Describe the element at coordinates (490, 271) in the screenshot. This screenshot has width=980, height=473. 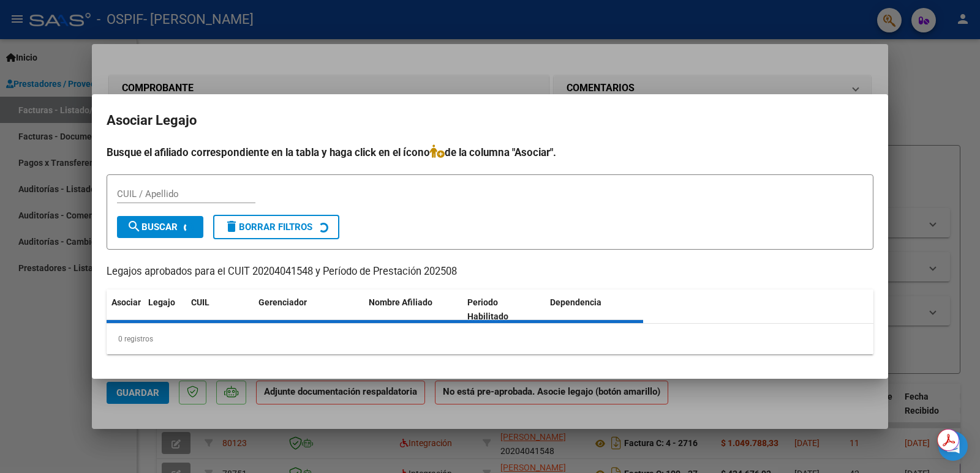
I see `p: Legajos aprobados para el CUIT 20204041548 y Período de Prestación 202508` at that location.